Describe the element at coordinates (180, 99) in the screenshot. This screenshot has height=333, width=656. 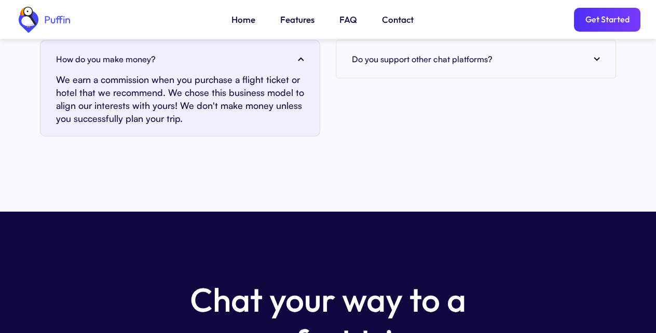
I see `p: We earn a commission when you purchase a flight ticket or hotel that we recommend. We chose this ...` at that location.